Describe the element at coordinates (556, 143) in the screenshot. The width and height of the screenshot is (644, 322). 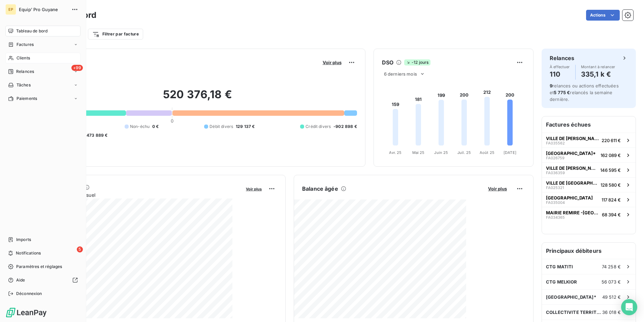
I see `span: FA035562` at that location.